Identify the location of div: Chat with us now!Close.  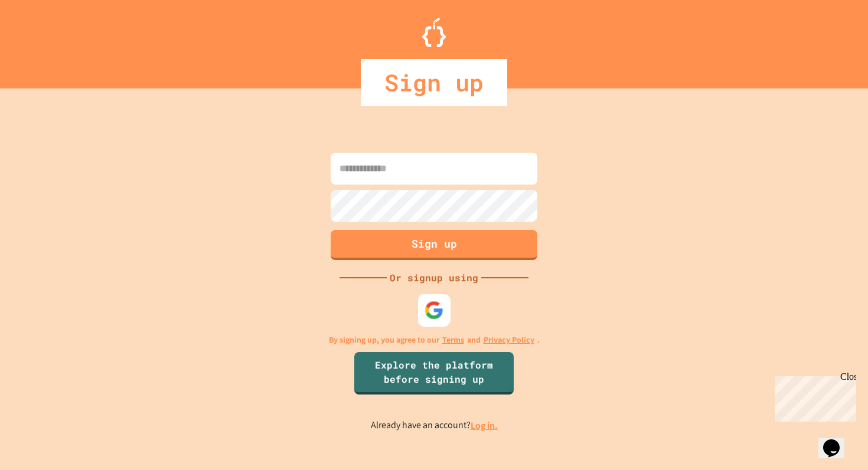
(43, 39).